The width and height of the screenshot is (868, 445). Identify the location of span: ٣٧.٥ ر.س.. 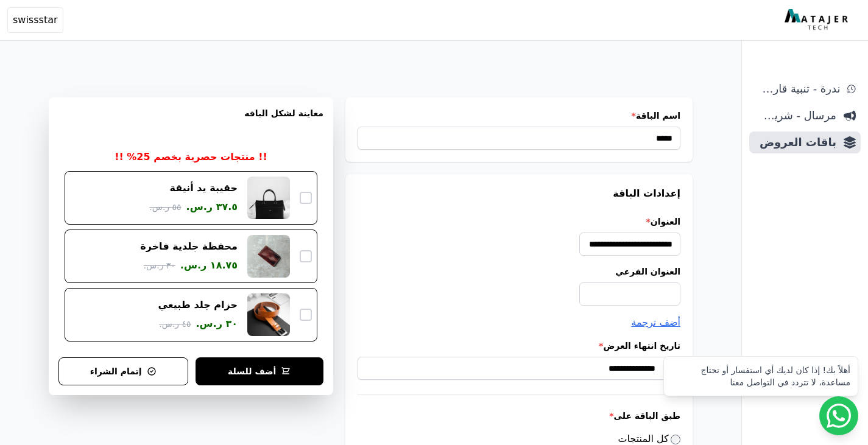
(212, 207).